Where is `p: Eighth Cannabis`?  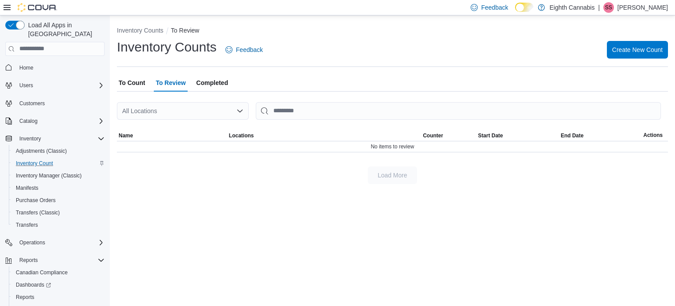
p: Eighth Cannabis is located at coordinates (572, 7).